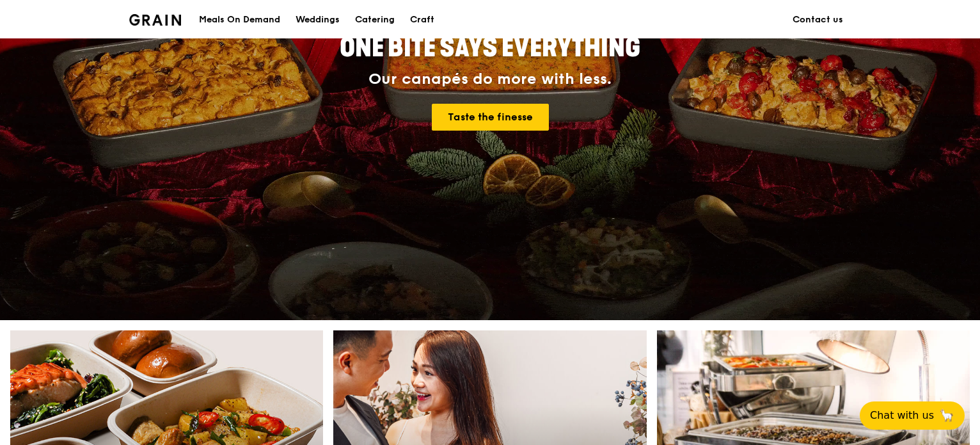 This screenshot has height=445, width=980. I want to click on div: Weddings, so click(317, 20).